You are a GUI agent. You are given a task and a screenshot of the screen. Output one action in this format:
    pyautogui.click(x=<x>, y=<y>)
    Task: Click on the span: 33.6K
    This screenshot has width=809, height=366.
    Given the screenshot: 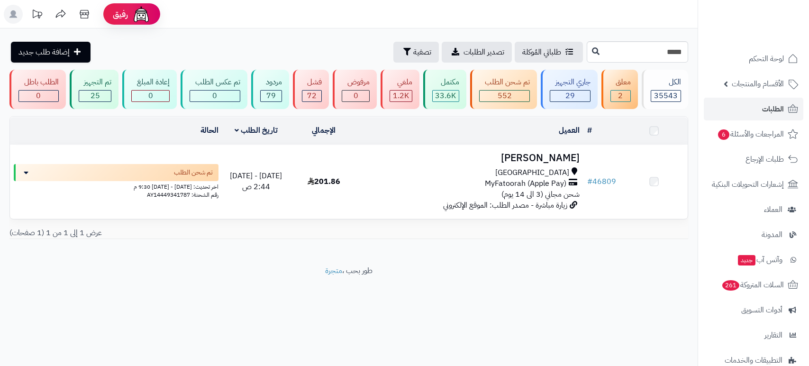 What is the action you would take?
    pyautogui.click(x=445, y=96)
    